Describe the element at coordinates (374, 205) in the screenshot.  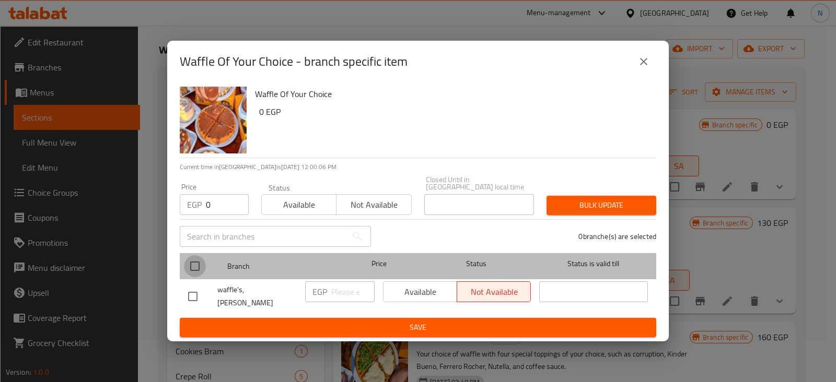
I see `button: Not available` at that location.